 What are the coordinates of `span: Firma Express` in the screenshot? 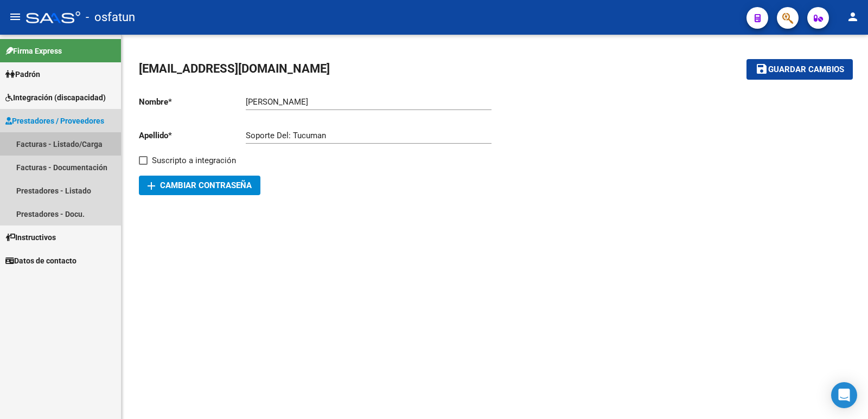 It's located at (34, 51).